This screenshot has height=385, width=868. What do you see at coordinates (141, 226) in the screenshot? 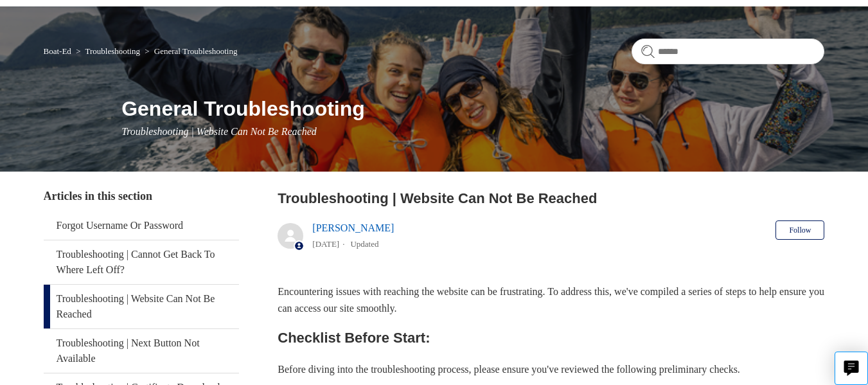
I see `a: Forgot Username Or Password` at bounding box center [141, 226].